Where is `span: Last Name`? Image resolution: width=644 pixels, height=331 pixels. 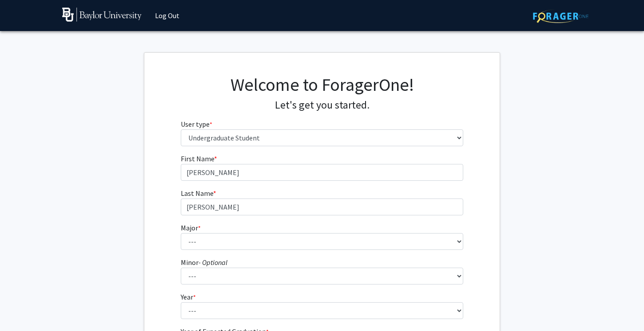 span: Last Name is located at coordinates (197, 193).